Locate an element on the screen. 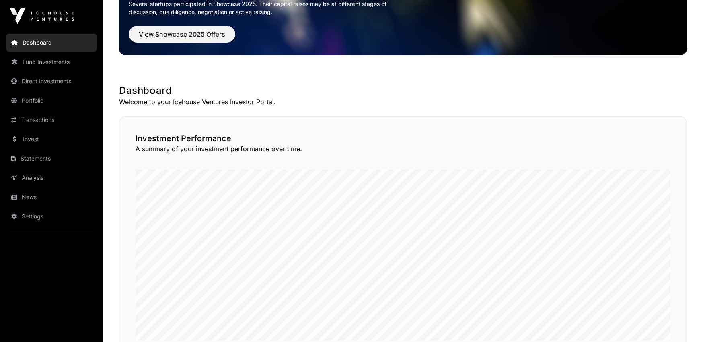 Image resolution: width=703 pixels, height=342 pixels. a: Statements is located at coordinates (51, 158).